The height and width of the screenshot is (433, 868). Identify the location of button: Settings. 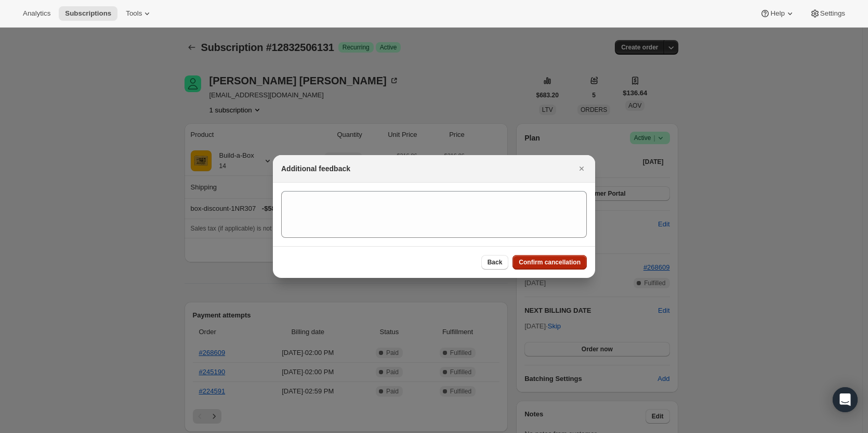
(828, 14).